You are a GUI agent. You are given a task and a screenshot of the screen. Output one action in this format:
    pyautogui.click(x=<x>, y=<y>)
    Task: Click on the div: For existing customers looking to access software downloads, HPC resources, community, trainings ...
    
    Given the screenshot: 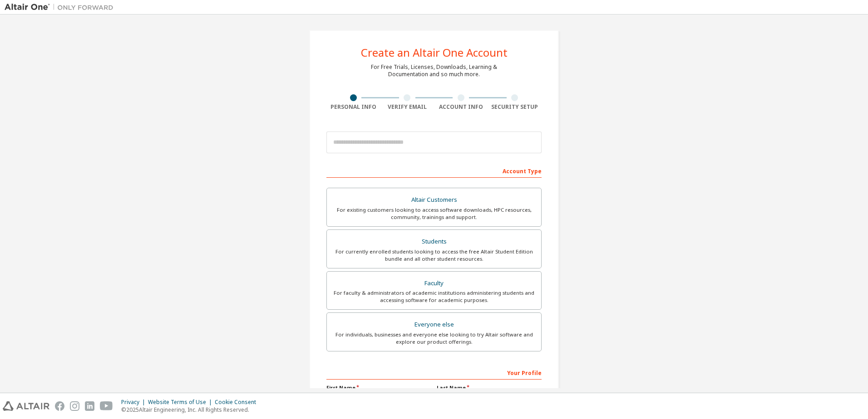 What is the action you would take?
    pyautogui.click(x=434, y=214)
    